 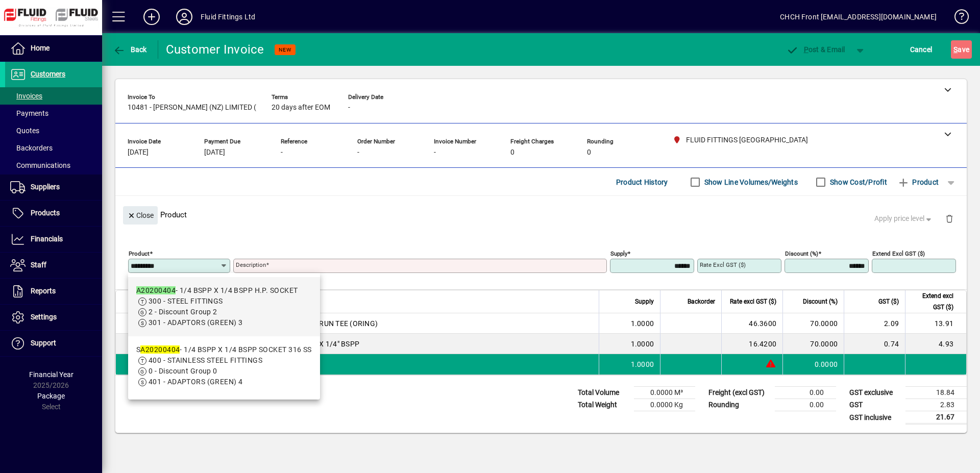 What do you see at coordinates (53, 187) in the screenshot?
I see `a: Suppliers` at bounding box center [53, 187].